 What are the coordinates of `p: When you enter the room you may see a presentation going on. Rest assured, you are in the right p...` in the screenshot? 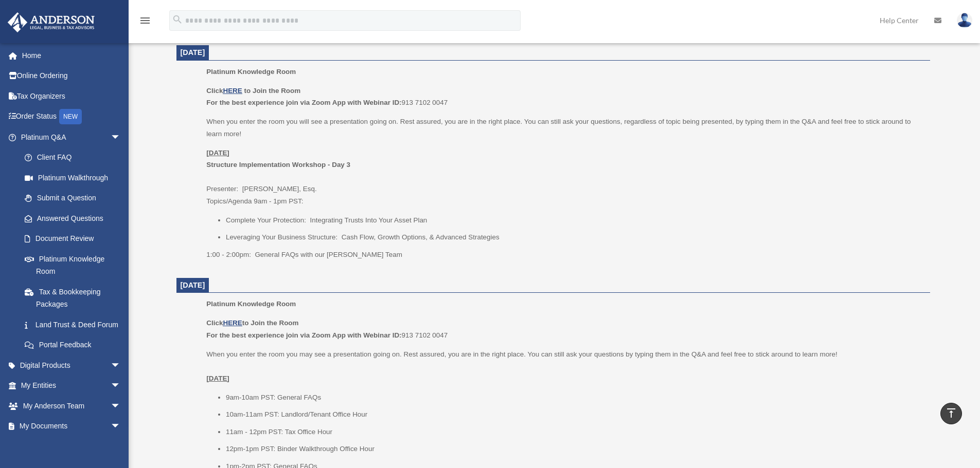 It's located at (564, 367).